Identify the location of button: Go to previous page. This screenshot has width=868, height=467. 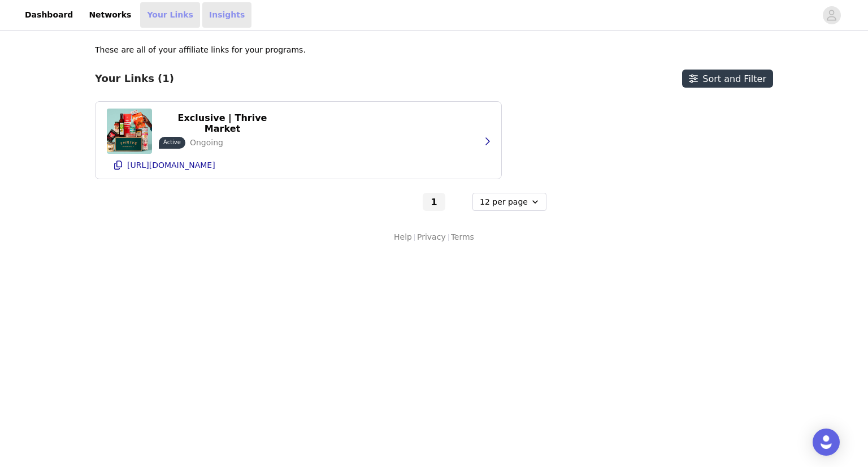
(409, 202).